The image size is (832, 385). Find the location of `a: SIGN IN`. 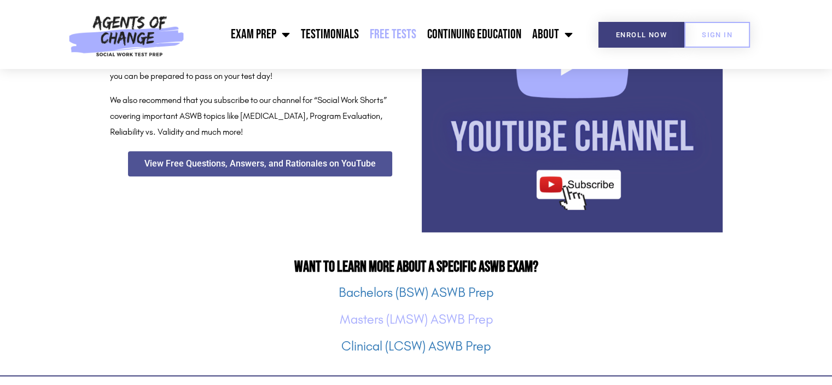

a: SIGN IN is located at coordinates (717, 34).